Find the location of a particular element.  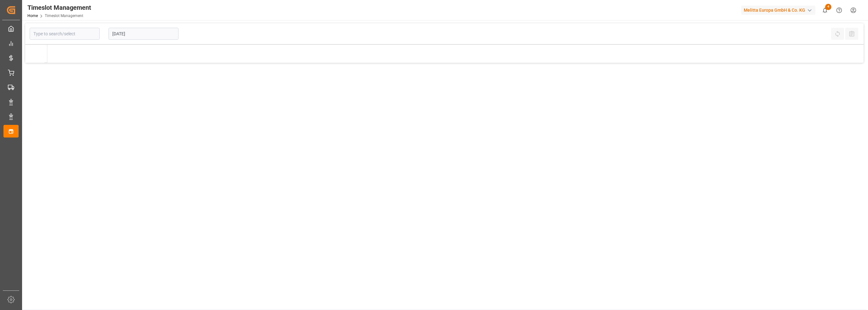

input: Type to search/select is located at coordinates (64, 34).